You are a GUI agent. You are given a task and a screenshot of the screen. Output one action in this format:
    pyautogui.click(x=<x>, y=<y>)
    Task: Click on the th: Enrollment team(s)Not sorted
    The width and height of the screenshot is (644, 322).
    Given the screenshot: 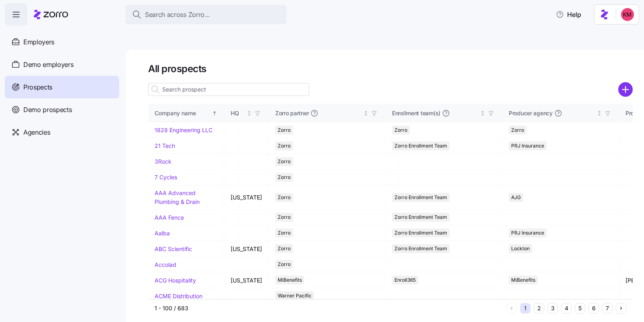 What is the action you would take?
    pyautogui.click(x=444, y=113)
    